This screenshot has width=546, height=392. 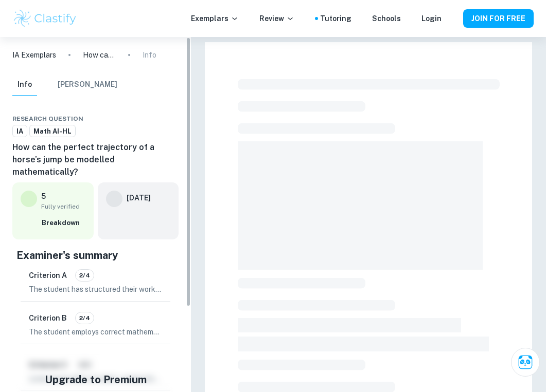 I want to click on p: Info, so click(x=150, y=55).